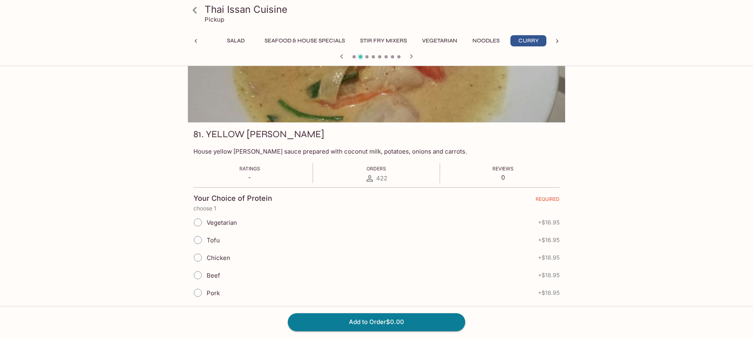 This screenshot has height=338, width=753. What do you see at coordinates (213, 240) in the screenshot?
I see `span: Tofu` at bounding box center [213, 240].